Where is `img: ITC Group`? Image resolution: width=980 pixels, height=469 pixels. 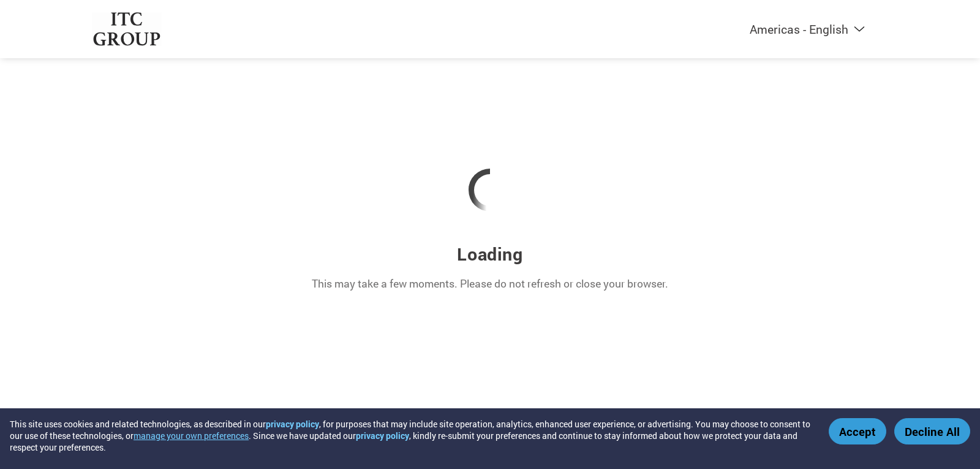
img: ITC Group is located at coordinates (127, 29).